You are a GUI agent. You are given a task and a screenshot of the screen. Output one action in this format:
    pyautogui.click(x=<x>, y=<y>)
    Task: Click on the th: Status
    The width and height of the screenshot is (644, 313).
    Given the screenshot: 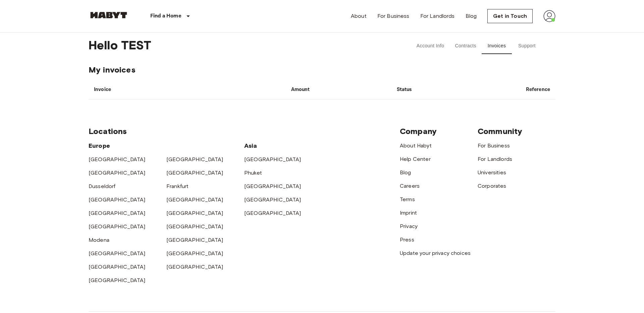 What is the action you would take?
    pyautogui.click(x=366, y=90)
    